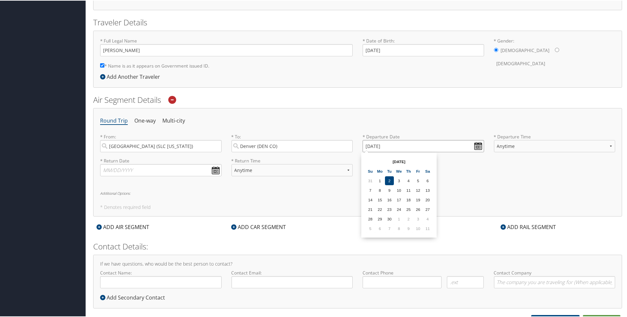 This screenshot has height=317, width=627. Describe the element at coordinates (554, 145) in the screenshot. I see `select: * Departure Time` at that location.